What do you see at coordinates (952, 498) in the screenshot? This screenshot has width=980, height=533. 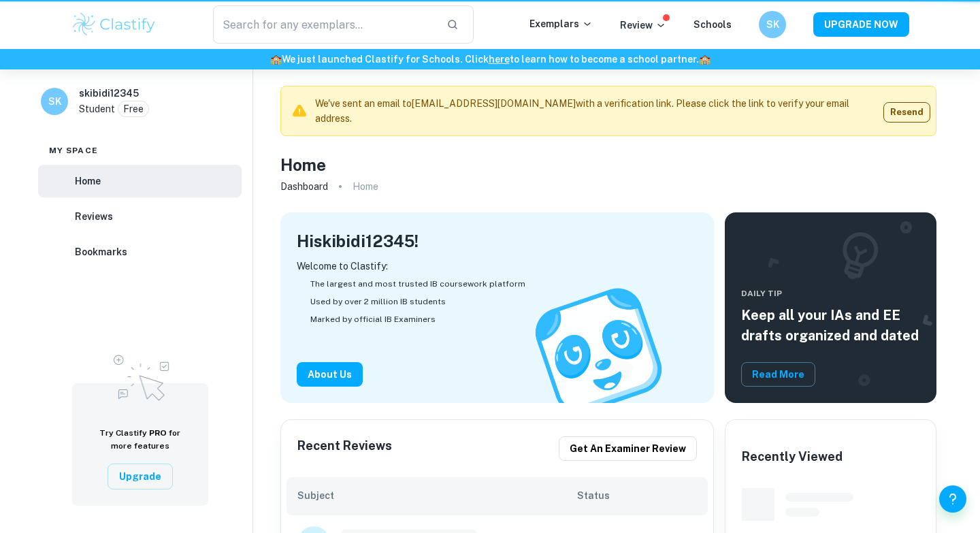 I see `button: Help and Feedback` at bounding box center [952, 498].